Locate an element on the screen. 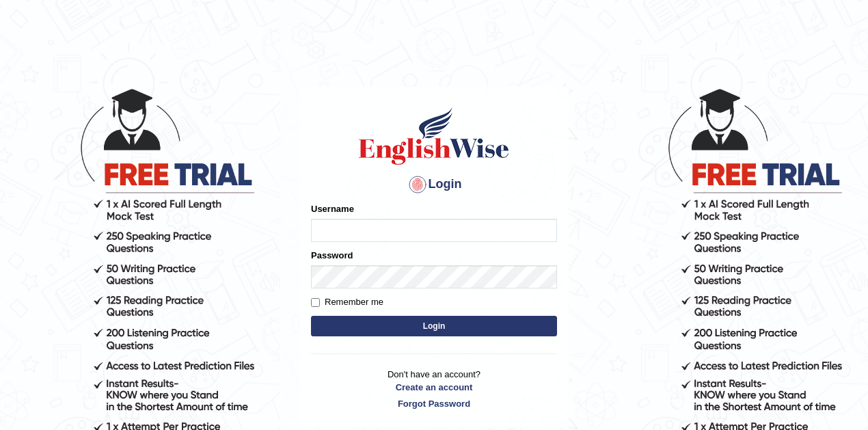  label: Remember me is located at coordinates (347, 302).